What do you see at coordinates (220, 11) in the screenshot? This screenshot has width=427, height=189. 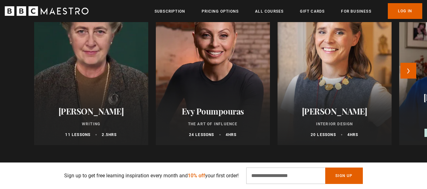 I see `a: Pricing Options` at bounding box center [220, 11].